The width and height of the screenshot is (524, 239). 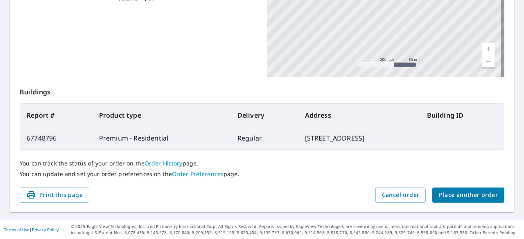 What do you see at coordinates (488, 49) in the screenshot?
I see `a: Current Level 17, Zoom In` at bounding box center [488, 49].